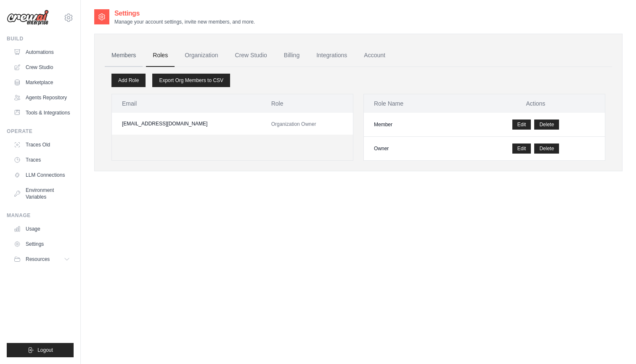 The image size is (636, 364). What do you see at coordinates (294, 124) in the screenshot?
I see `span: Organization Owner` at bounding box center [294, 124].